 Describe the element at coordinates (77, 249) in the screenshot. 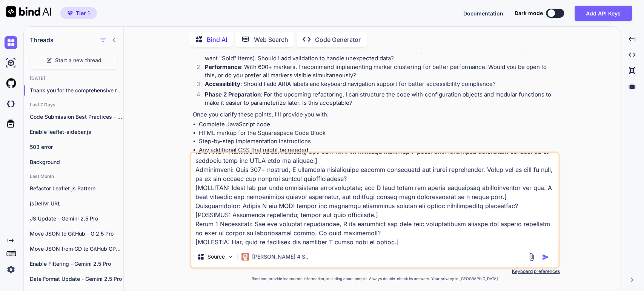

I see `p: Move JSON from GD to GitHub GPT -4o` at that location.